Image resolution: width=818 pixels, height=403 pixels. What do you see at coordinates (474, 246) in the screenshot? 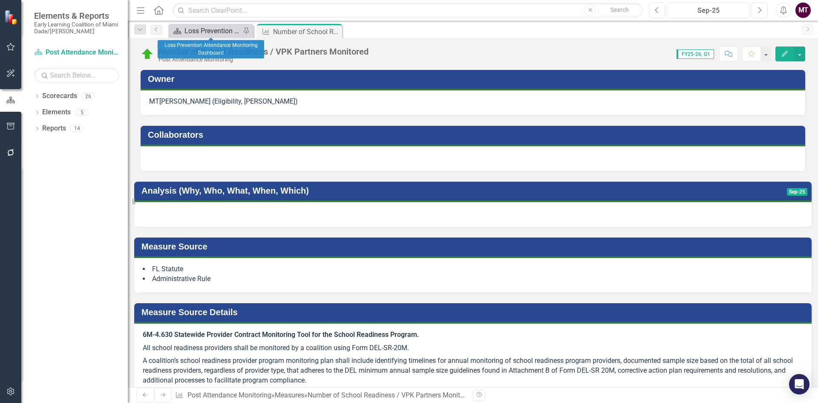
I see `h3: Measure Source` at bounding box center [474, 246].